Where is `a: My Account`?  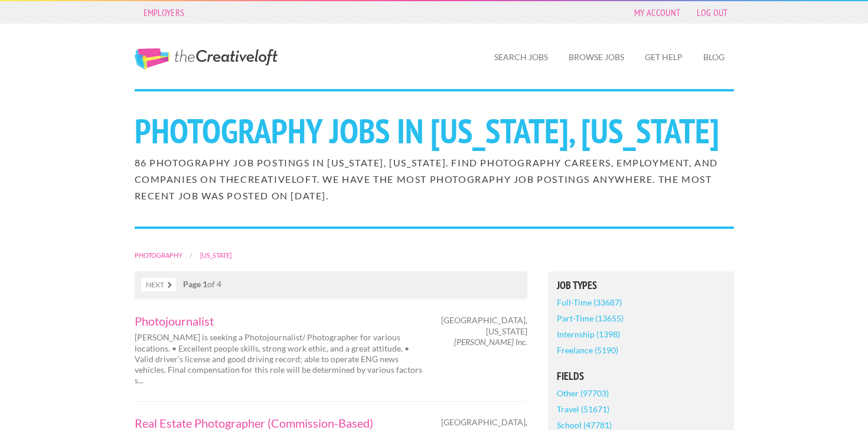 a: My Account is located at coordinates (658, 12).